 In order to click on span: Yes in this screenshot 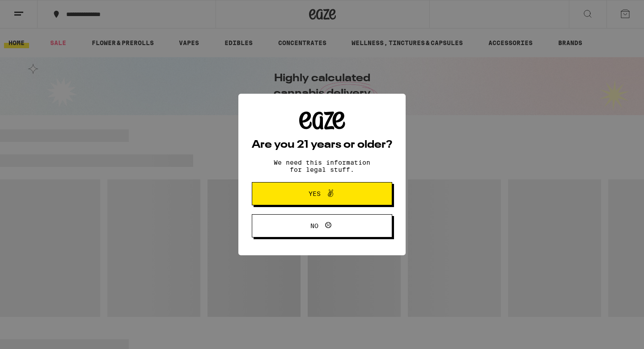, I will do `click(314, 194)`.